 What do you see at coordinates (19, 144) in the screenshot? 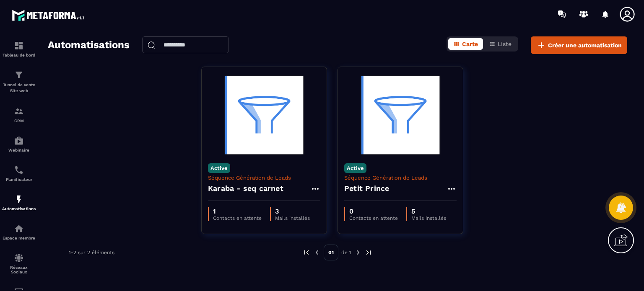
I see `a: automationsautomationsWebinaire` at bounding box center [19, 144].